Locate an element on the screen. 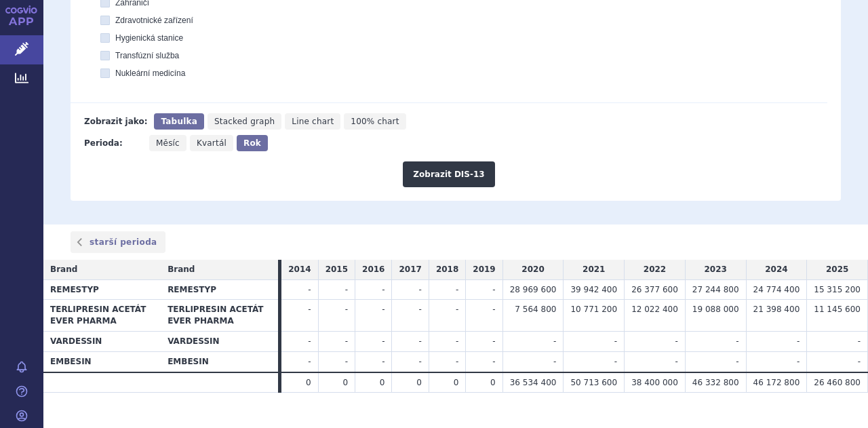  span: Zdravotnické zařízení is located at coordinates (154, 20).